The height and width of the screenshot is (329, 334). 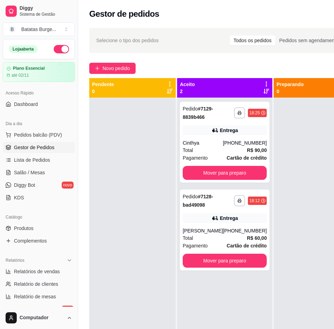 I want to click on a: Dashboard, so click(x=39, y=104).